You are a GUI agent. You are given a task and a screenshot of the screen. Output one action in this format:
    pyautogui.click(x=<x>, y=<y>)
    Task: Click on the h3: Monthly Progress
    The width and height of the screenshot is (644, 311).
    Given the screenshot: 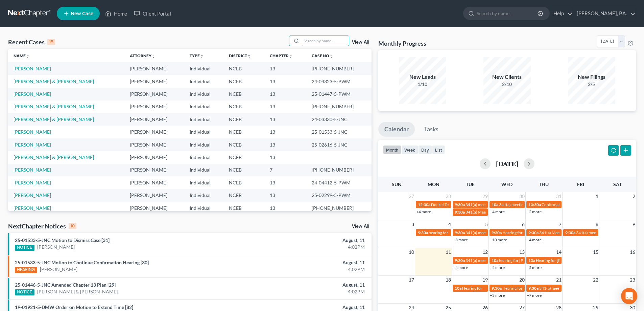 What is the action you would take?
    pyautogui.click(x=402, y=43)
    